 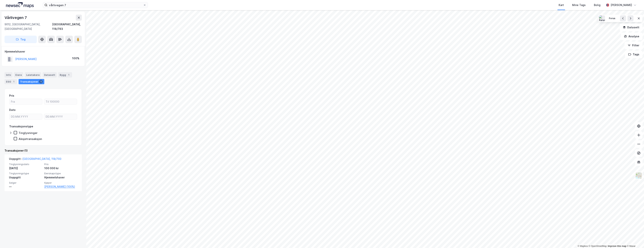 What do you see at coordinates (12, 110) in the screenshot?
I see `div: Dato` at bounding box center [12, 110].